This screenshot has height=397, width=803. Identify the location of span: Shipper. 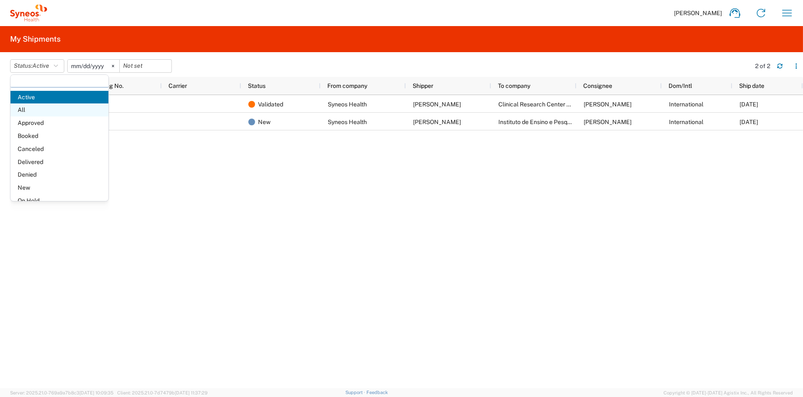
(423, 86).